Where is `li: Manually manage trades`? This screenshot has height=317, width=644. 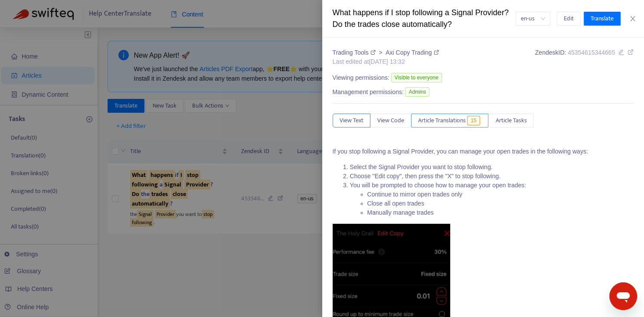 li: Manually manage trades is located at coordinates (501, 213).